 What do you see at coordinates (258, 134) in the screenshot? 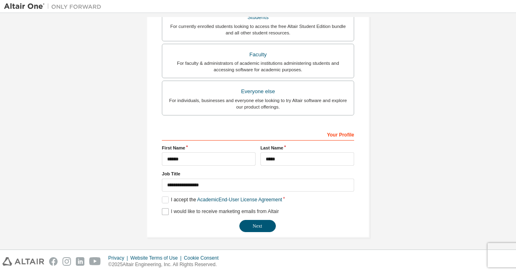
I see `div: Your Profile` at bounding box center [258, 134].